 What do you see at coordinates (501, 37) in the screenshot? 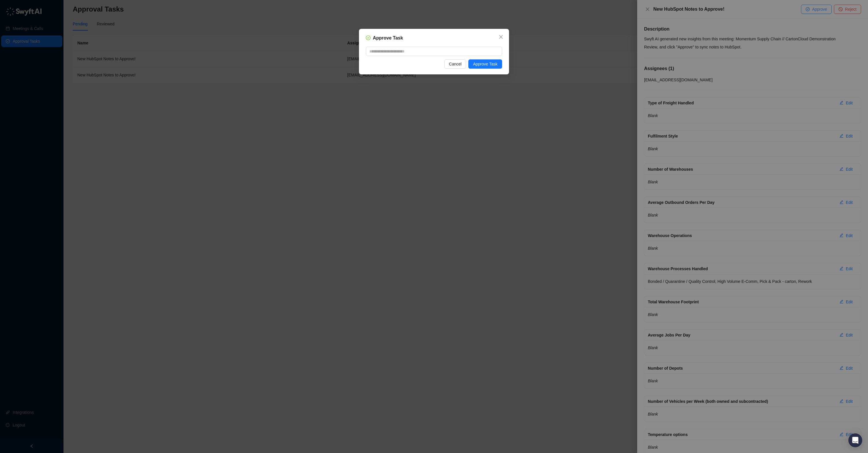
I see `span: close` at bounding box center [501, 37].